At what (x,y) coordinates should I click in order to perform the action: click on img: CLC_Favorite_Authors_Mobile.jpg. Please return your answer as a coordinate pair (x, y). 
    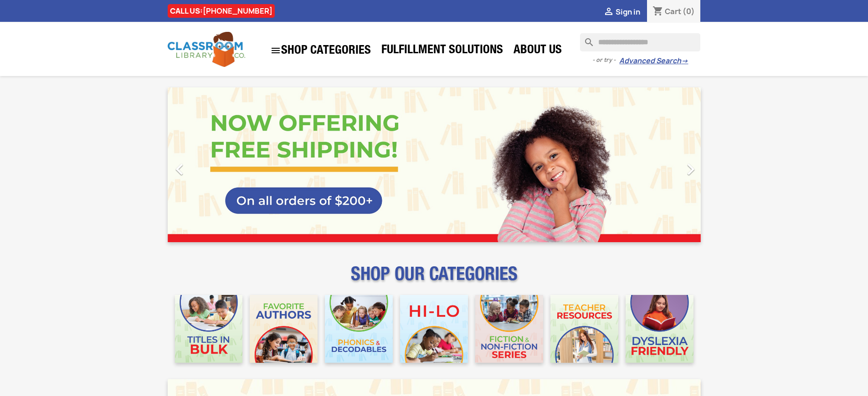
    Looking at the image, I should click on (283, 329).